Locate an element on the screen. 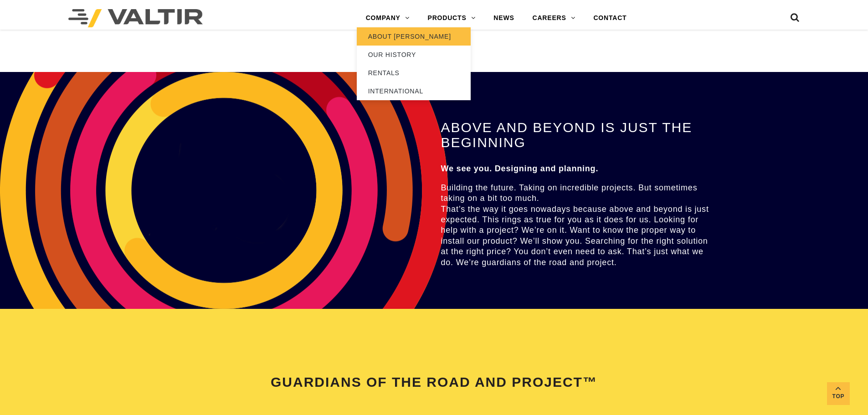  img: Valtir is located at coordinates (135, 19).